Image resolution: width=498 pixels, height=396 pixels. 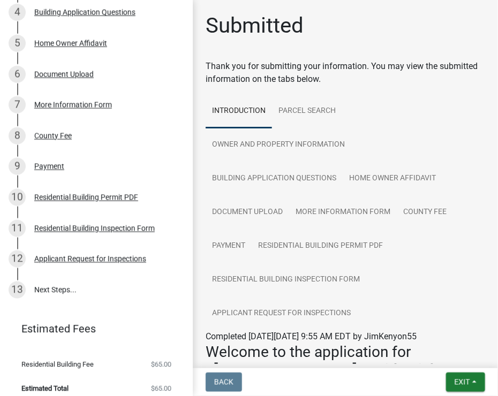 What do you see at coordinates (342, 212) in the screenshot?
I see `a: More Information Form` at bounding box center [342, 212].